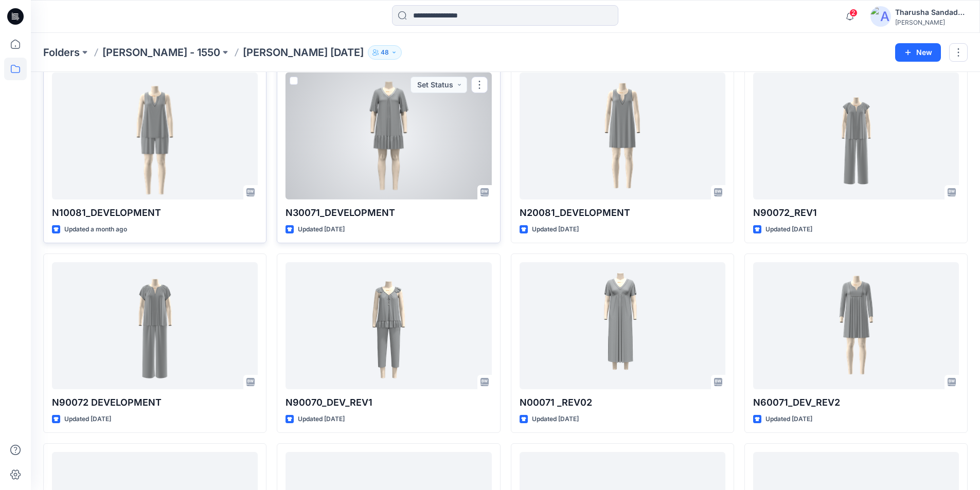  I want to click on p: N00071 _REV02, so click(622, 402).